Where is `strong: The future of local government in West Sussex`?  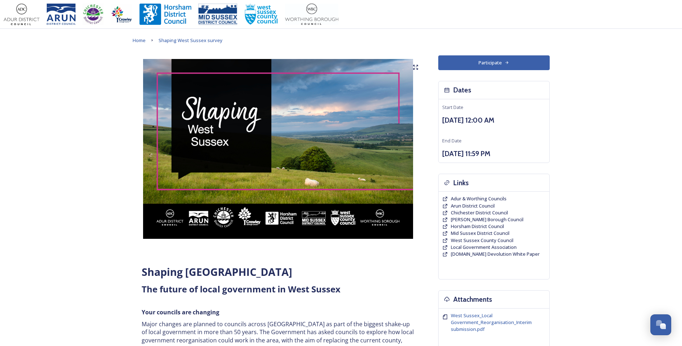
strong: The future of local government in West Sussex is located at coordinates (241, 289).